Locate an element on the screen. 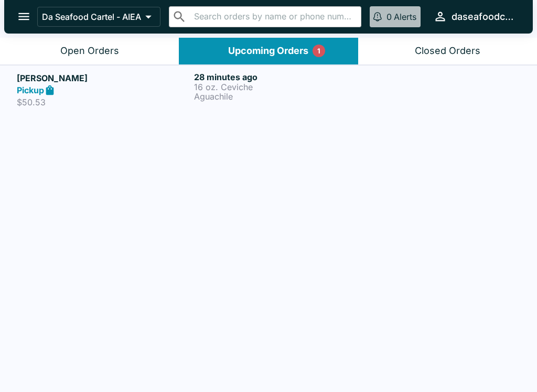 This screenshot has height=392, width=537. p: Aguachile is located at coordinates (280, 96).